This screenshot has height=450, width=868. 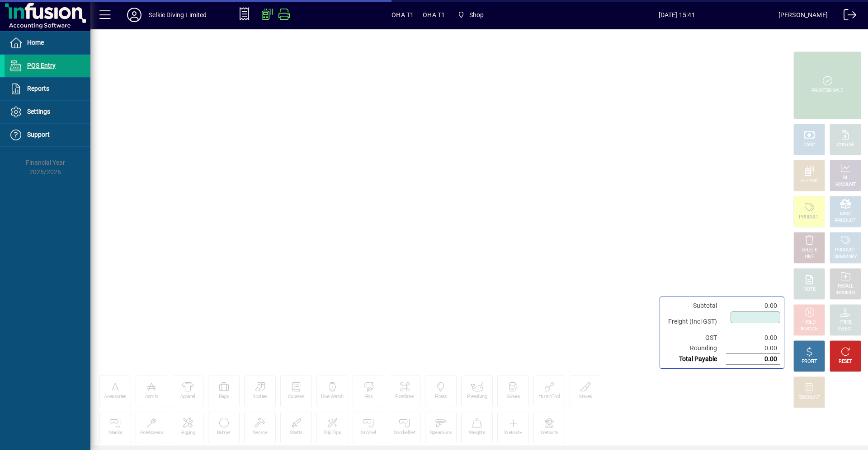 What do you see at coordinates (47, 135) in the screenshot?
I see `a: Support` at bounding box center [47, 135].